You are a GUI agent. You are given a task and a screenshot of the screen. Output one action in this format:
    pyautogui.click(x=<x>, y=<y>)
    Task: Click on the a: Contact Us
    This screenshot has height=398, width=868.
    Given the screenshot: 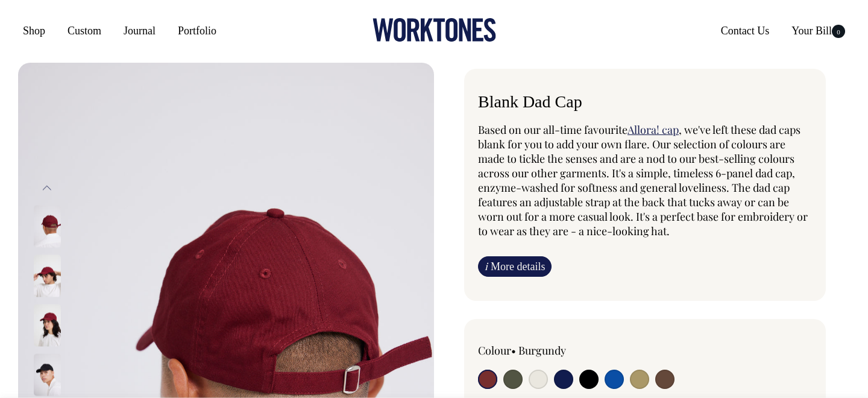 What is the action you would take?
    pyautogui.click(x=745, y=31)
    